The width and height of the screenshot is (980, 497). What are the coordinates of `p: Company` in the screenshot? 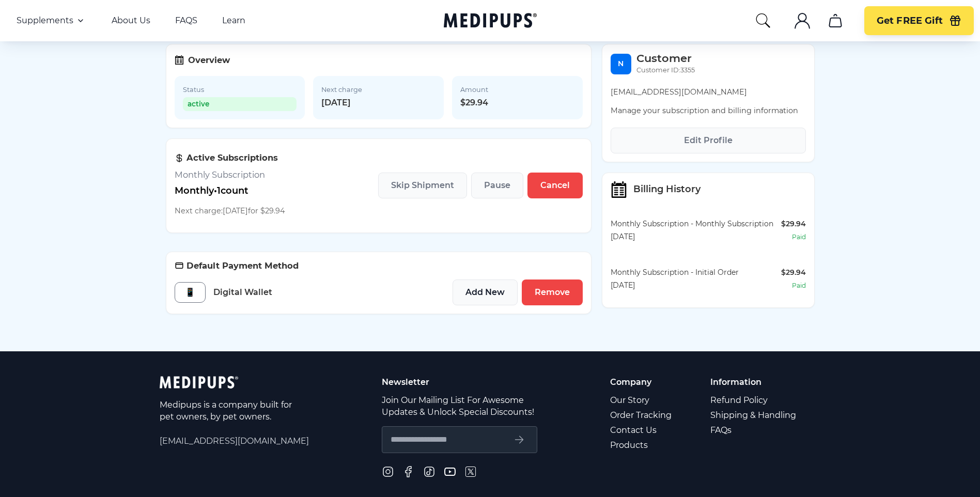 It's located at (641, 382).